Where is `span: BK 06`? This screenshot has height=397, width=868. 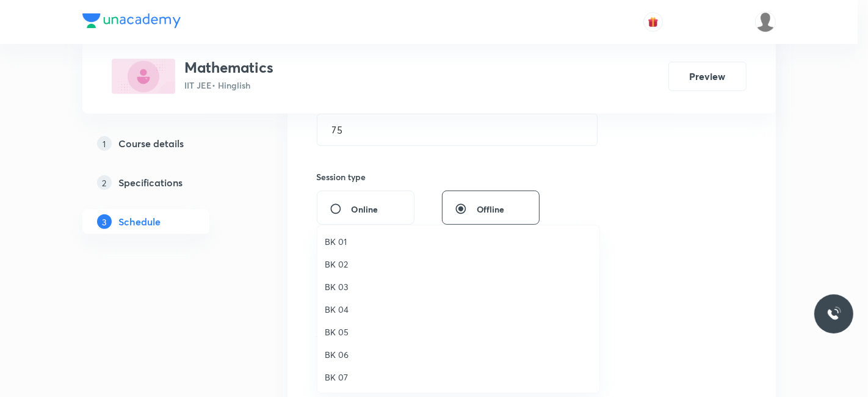 span: BK 06 is located at coordinates (459, 354).